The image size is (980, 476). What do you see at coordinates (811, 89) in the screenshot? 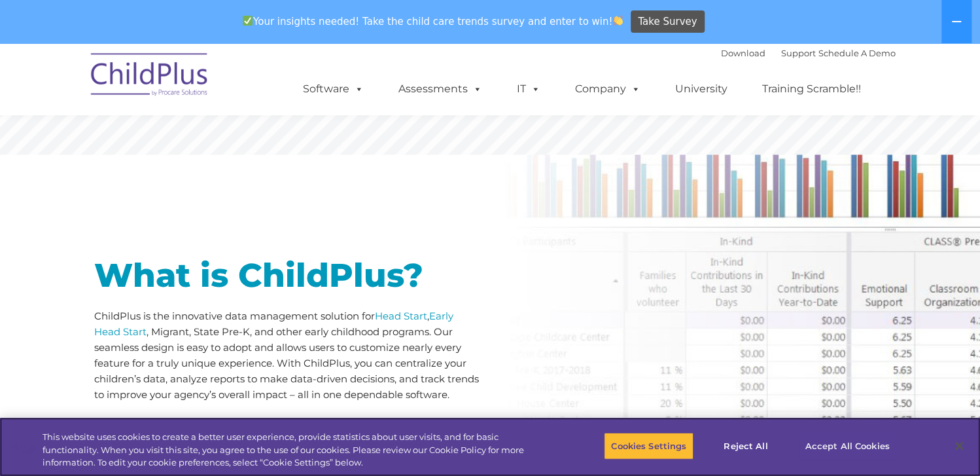
I see `a: Training Scramble!!` at bounding box center [811, 89].